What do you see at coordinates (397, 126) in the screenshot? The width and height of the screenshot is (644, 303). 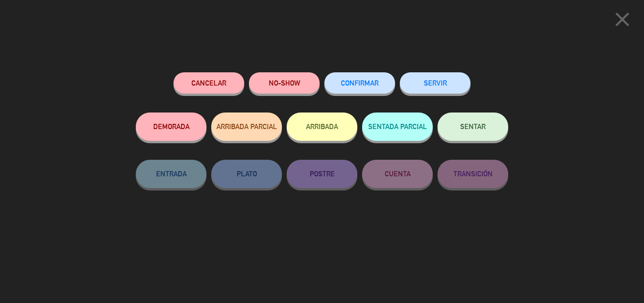 I see `button: SENTADA PARCIAL` at bounding box center [397, 126].